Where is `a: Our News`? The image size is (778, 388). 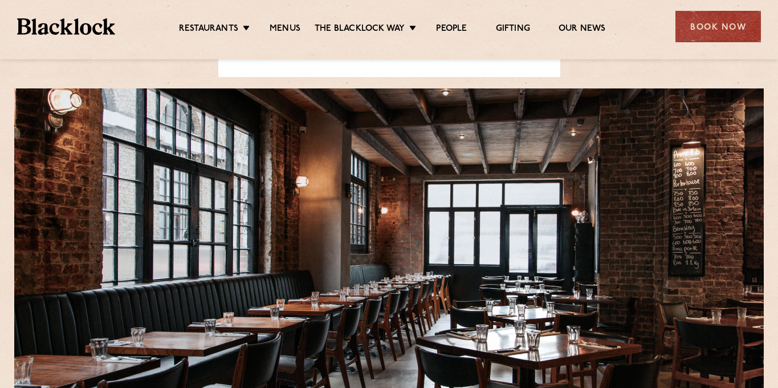 a: Our News is located at coordinates (582, 30).